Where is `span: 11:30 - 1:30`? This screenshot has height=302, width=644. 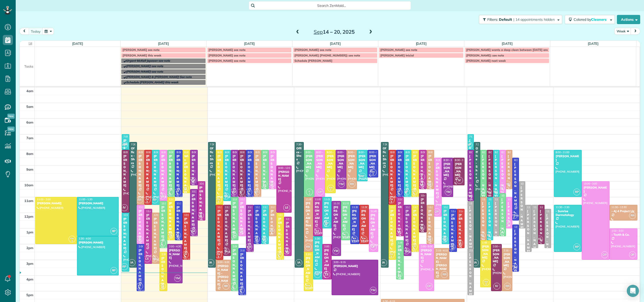 span: 11:30 - 1:30 is located at coordinates (277, 207).